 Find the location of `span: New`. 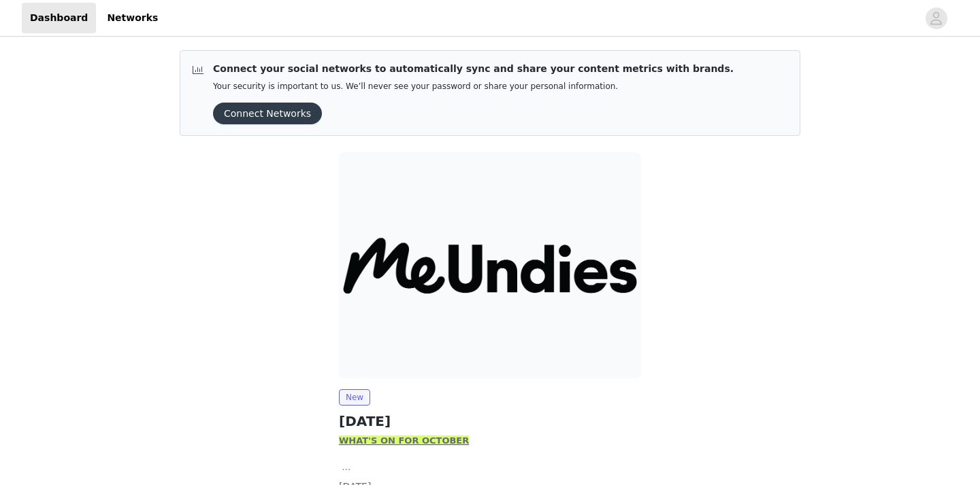

span: New is located at coordinates (355, 398).